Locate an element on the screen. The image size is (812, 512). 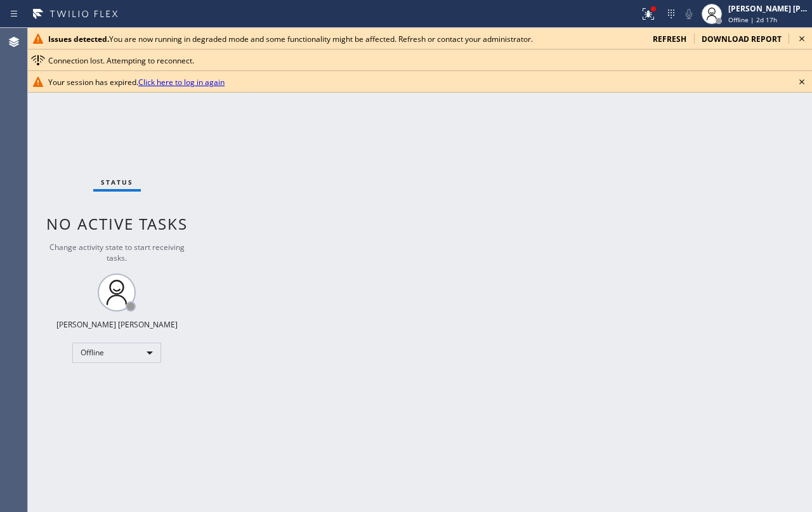
span: Your session has expired. is located at coordinates (137, 82).